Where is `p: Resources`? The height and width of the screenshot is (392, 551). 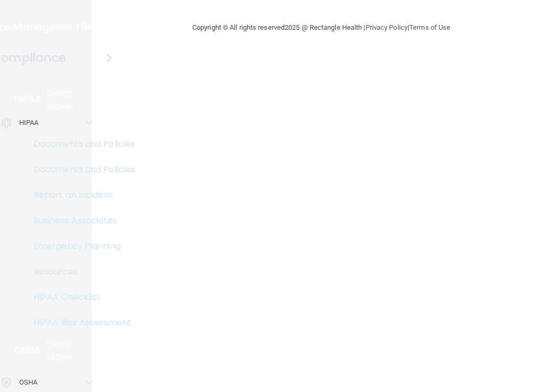 p: Resources is located at coordinates (80, 272).